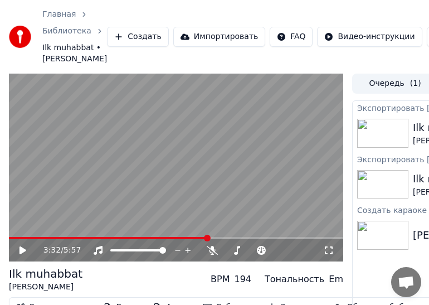 This screenshot has width=429, height=305. I want to click on div: Тональность, so click(294, 279).